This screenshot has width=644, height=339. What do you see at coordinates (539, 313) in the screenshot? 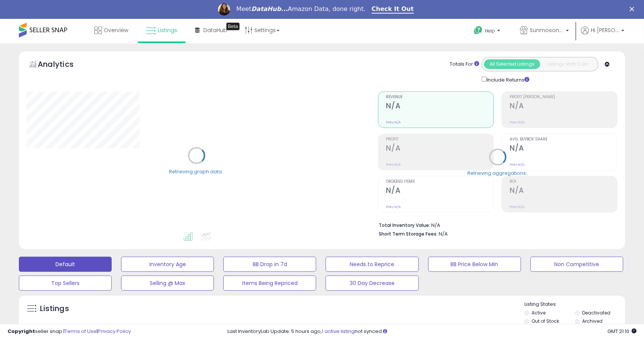
I see `label: Active` at bounding box center [539, 313].